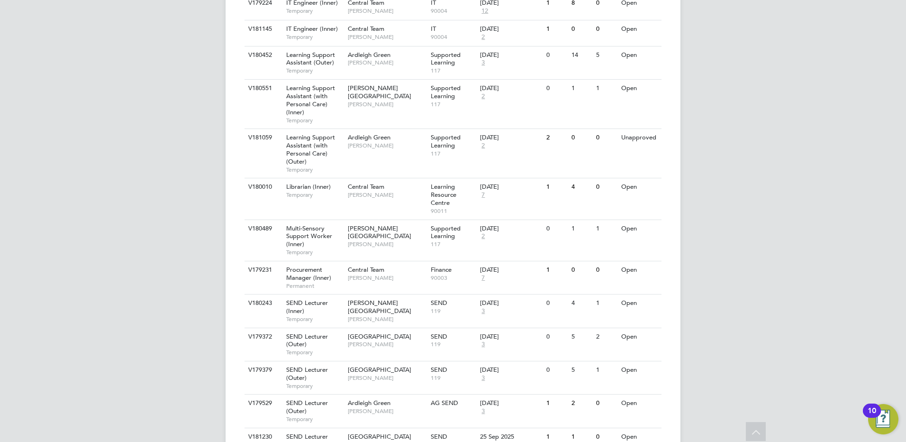  What do you see at coordinates (263, 229) in the screenshot?
I see `div: V180489` at bounding box center [263, 229].